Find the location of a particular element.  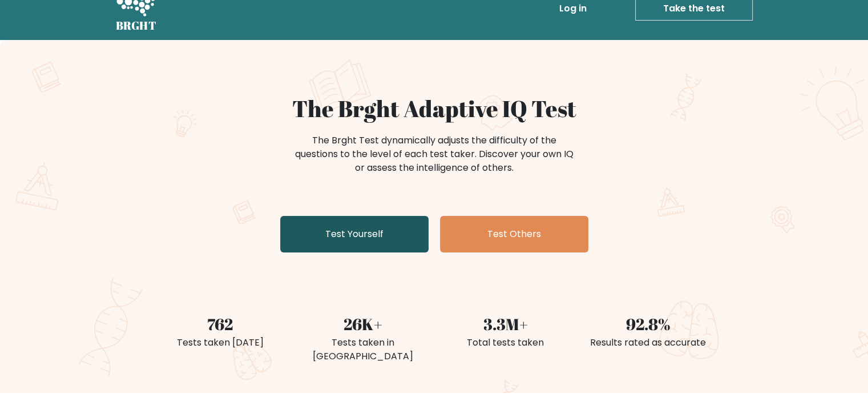

div: The Brght Test dynamically adjusts the difficulty of the questions to the level of each test take... is located at coordinates (435, 154).